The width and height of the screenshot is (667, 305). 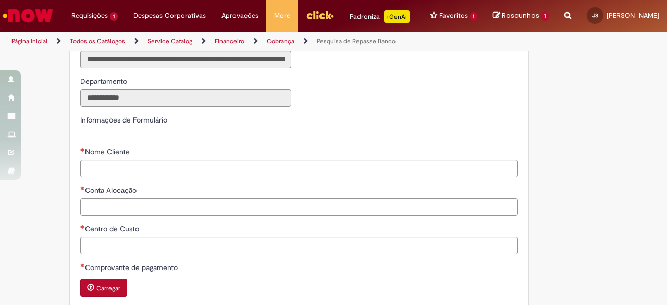 I want to click on span: Favoritos, so click(x=453, y=16).